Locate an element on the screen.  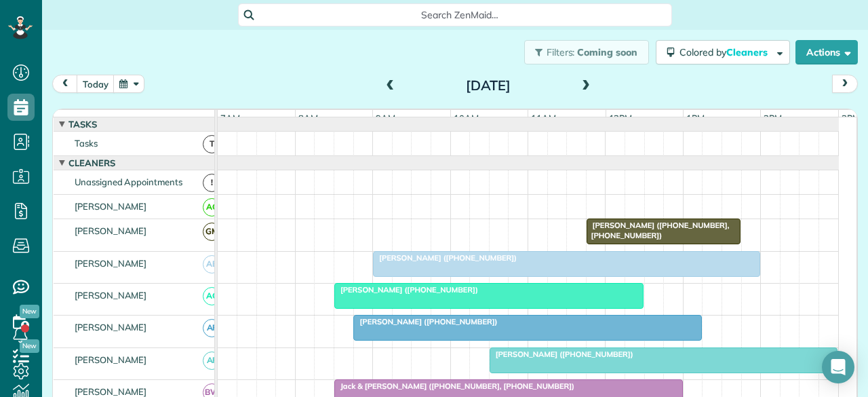
span: 10am is located at coordinates (466, 118).